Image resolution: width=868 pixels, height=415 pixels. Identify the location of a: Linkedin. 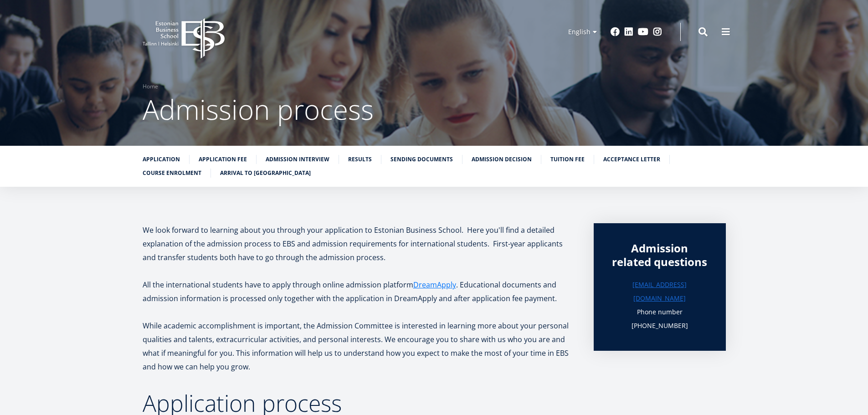
(629, 32).